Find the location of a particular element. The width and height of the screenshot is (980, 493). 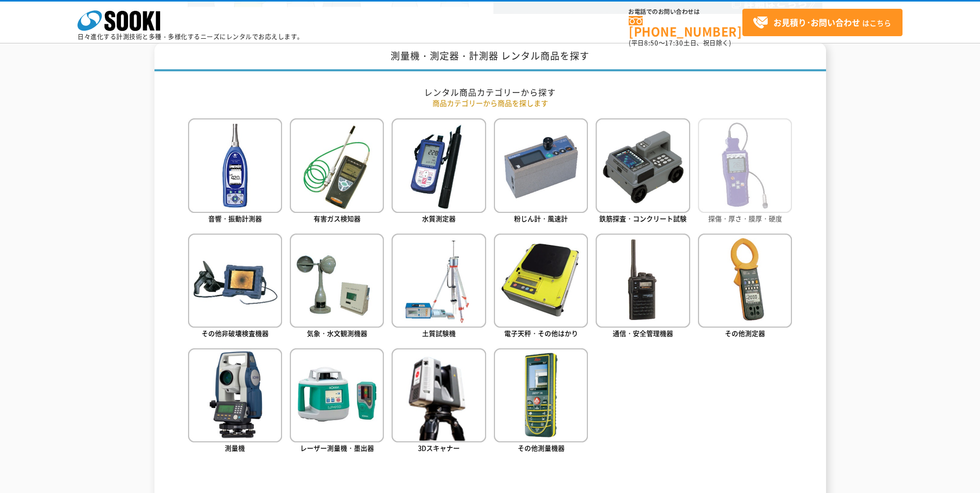

img: 気象・水文観測機器 is located at coordinates (337, 281).